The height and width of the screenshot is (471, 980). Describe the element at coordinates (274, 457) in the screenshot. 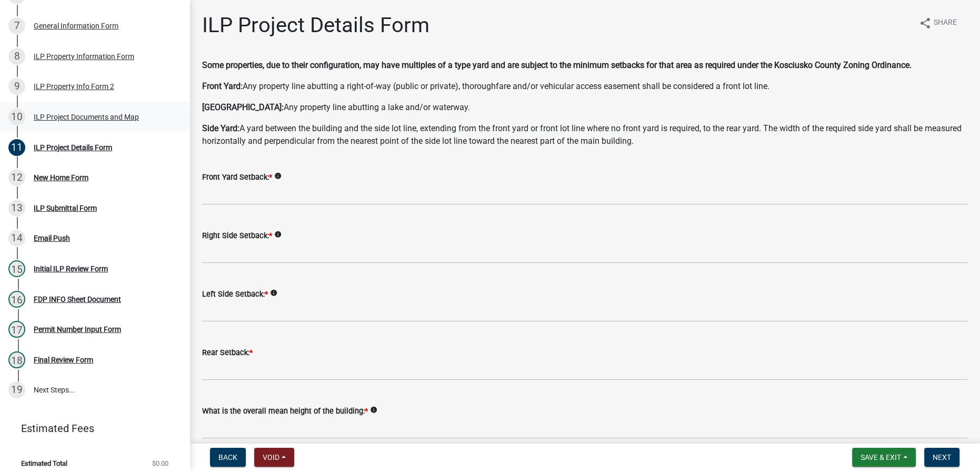

I see `button: Void` at that location.